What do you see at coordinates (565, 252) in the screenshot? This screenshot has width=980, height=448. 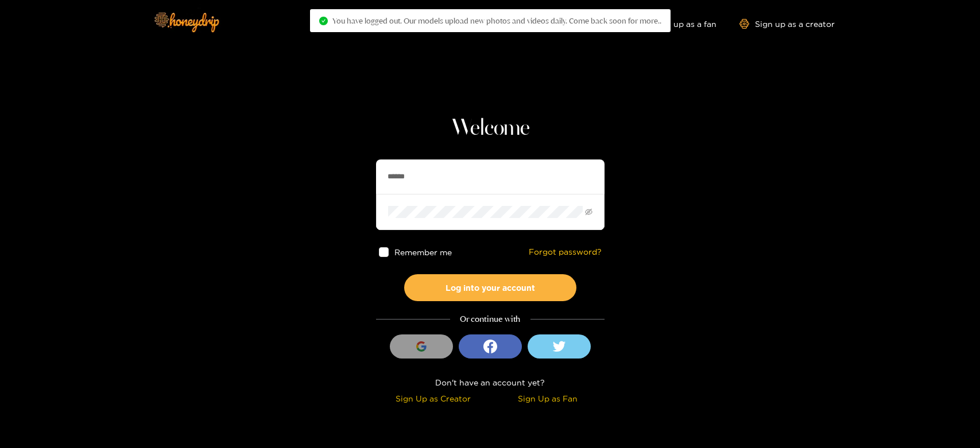 I see `a: Forgot password?` at bounding box center [565, 252].